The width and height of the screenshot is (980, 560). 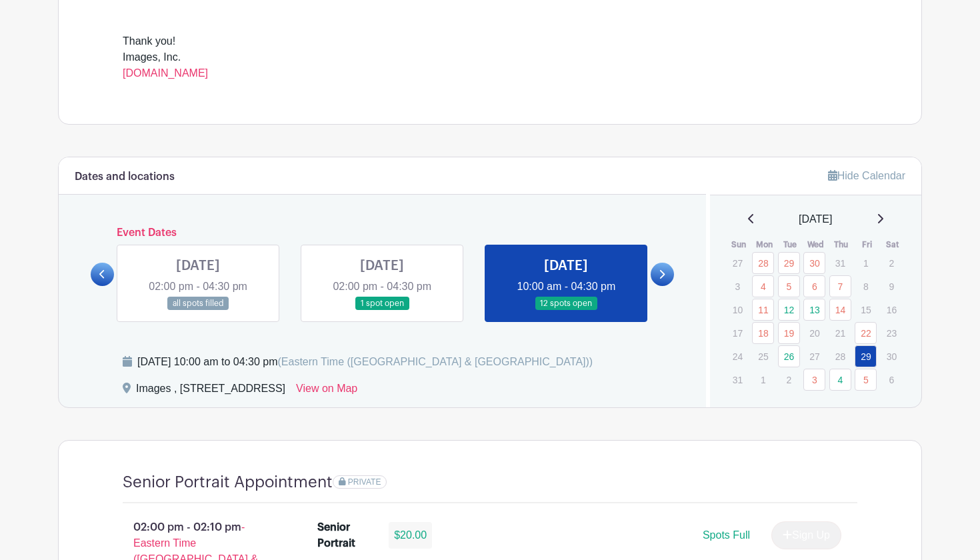 I want to click on p: 30, so click(x=892, y=356).